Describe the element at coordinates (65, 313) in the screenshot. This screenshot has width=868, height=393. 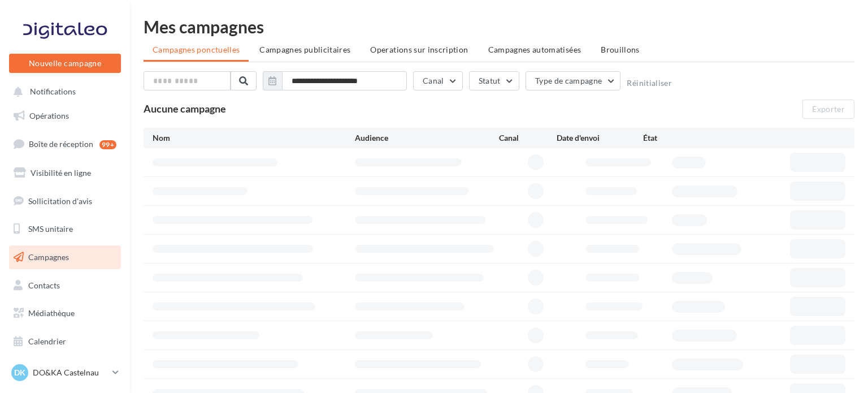
I see `a: Médiathèque` at that location.